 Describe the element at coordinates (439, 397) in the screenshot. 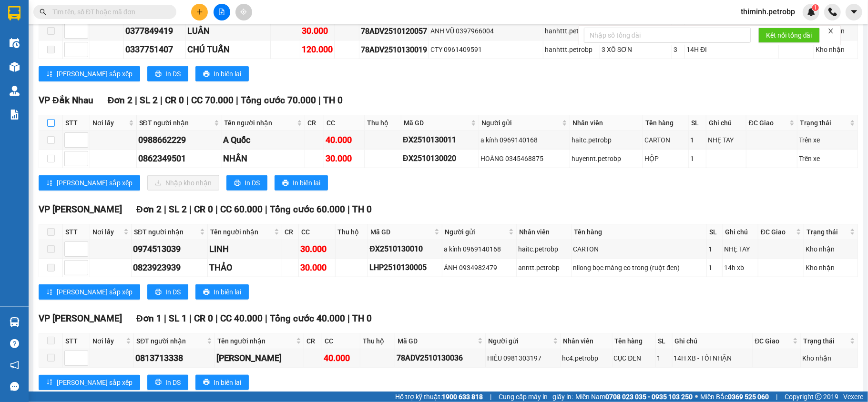

I see `span: Hỗ trợ kỹ thuật:` at that location.